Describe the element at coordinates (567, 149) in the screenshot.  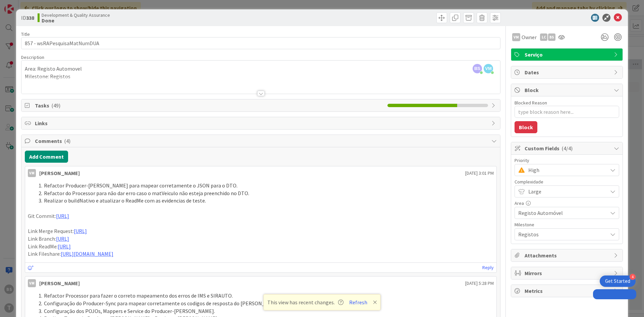
I see `span: ( 4/4 )` at that location.